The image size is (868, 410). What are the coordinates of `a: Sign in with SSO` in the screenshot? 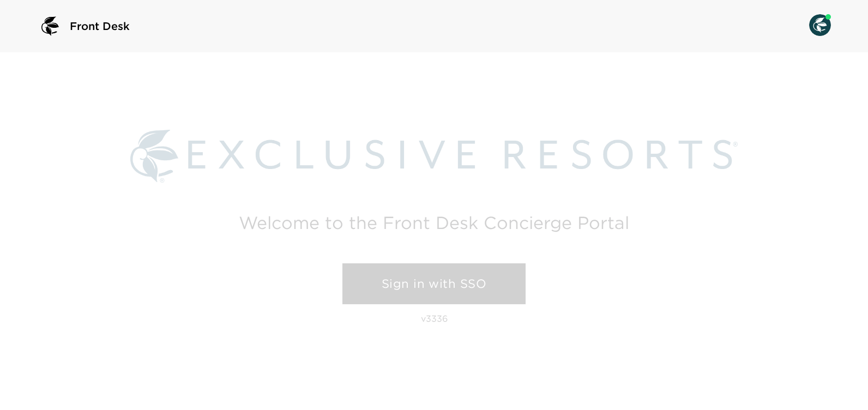 It's located at (434, 284).